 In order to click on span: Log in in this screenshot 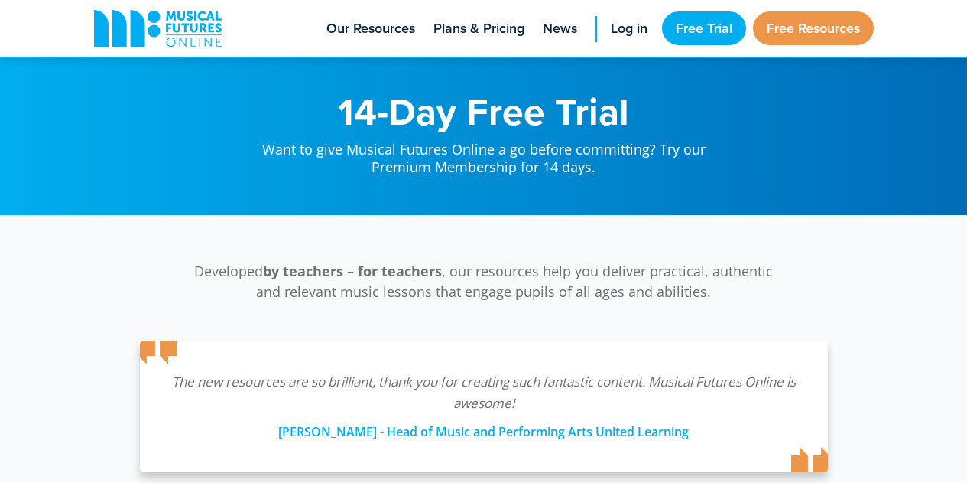, I will do `click(629, 28)`.